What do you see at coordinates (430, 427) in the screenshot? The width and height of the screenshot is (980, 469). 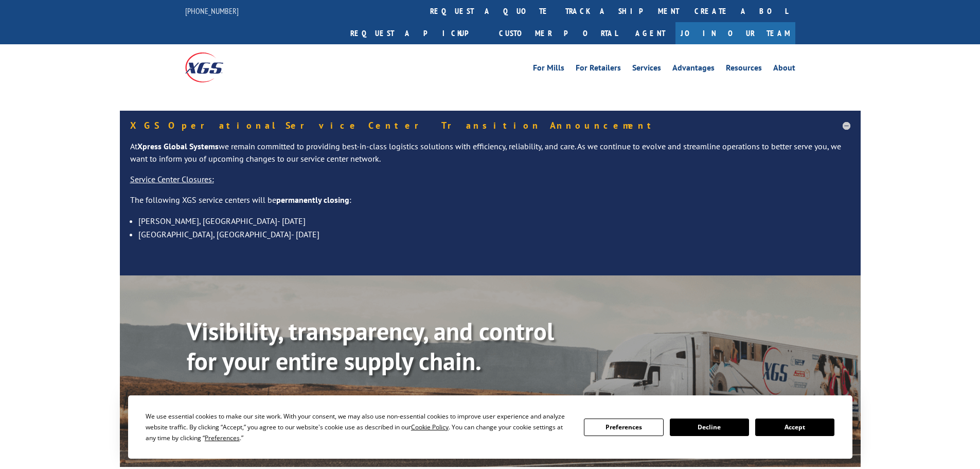 I see `span: Cookie Policy` at bounding box center [430, 427].